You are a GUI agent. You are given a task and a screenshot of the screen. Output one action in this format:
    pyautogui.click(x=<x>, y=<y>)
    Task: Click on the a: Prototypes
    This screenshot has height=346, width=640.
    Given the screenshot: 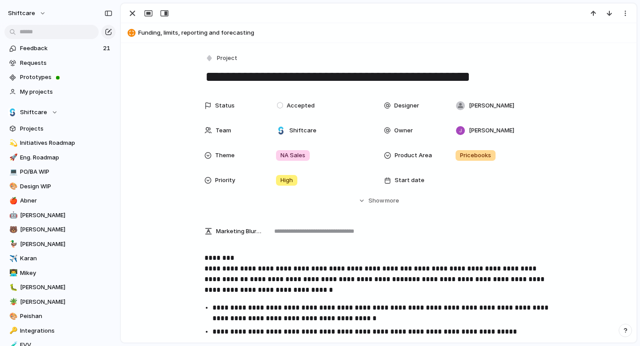 What is the action you would take?
    pyautogui.click(x=60, y=77)
    